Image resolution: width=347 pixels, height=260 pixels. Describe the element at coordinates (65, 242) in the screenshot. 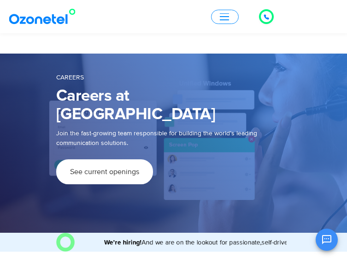

I see `img: O Image` at that location.